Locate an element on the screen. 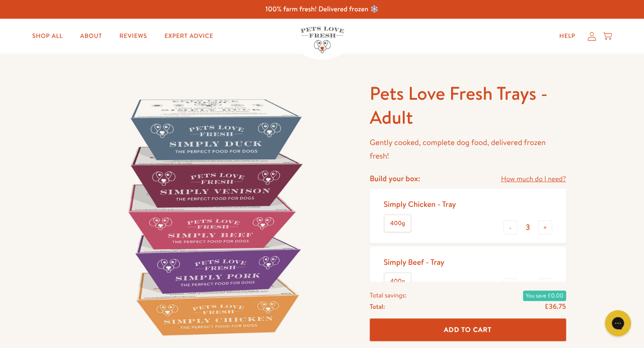  a: How much do I need? is located at coordinates (533, 179).